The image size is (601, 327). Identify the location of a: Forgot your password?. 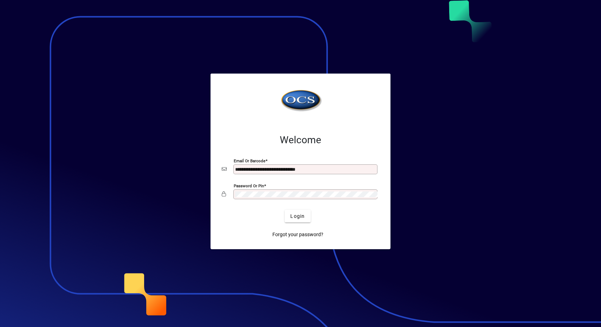
(298, 234).